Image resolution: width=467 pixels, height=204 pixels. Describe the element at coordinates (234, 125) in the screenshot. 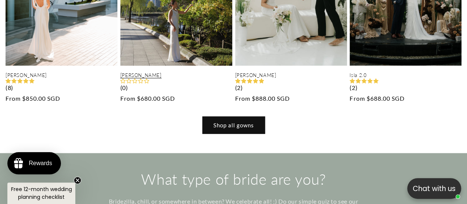

I see `a: Shop all gowns` at that location.